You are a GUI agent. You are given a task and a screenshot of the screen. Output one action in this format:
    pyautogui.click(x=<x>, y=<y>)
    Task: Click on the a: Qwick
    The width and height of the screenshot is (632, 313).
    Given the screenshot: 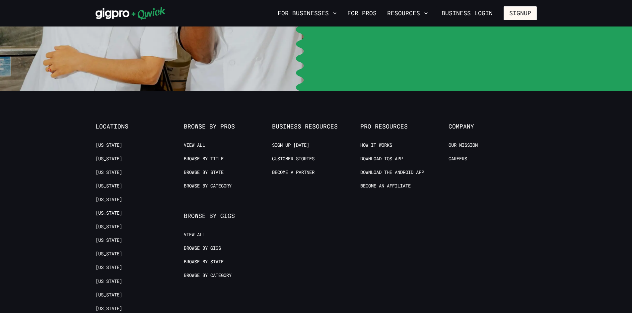 What is the action you would take?
    pyautogui.click(x=130, y=13)
    